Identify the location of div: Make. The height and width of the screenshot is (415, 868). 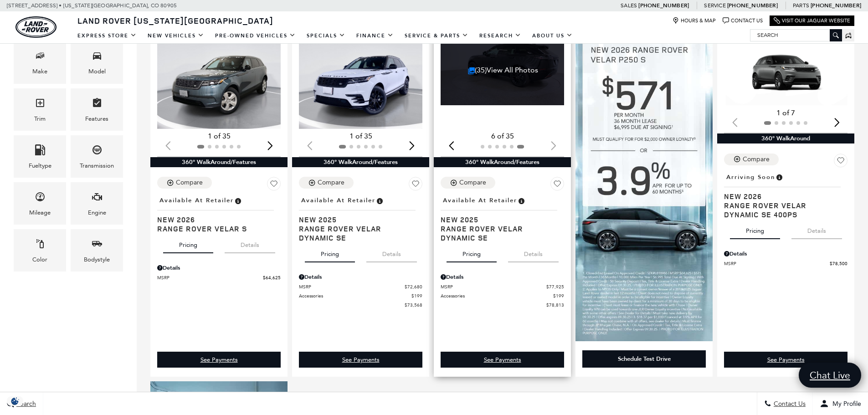
(40, 72).